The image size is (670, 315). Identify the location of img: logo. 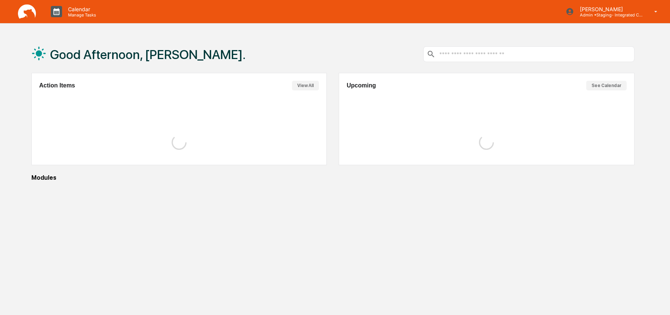
(27, 12).